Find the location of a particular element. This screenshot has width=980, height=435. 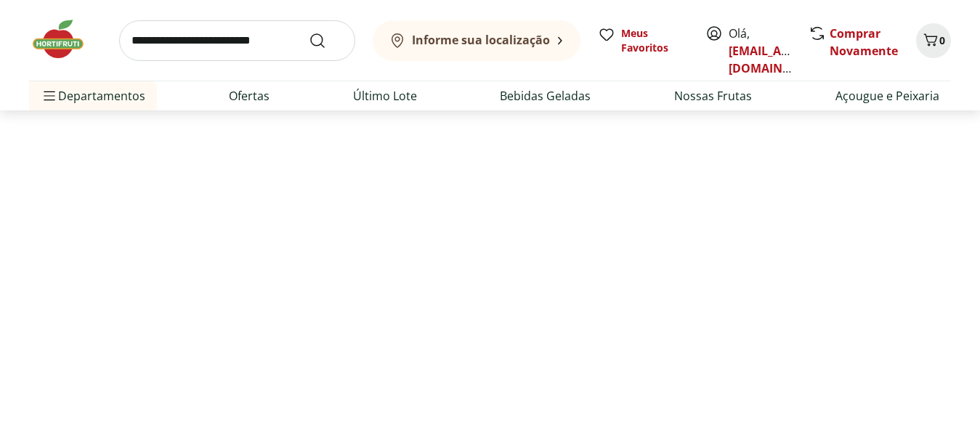

a: Último Lote is located at coordinates (384, 96).